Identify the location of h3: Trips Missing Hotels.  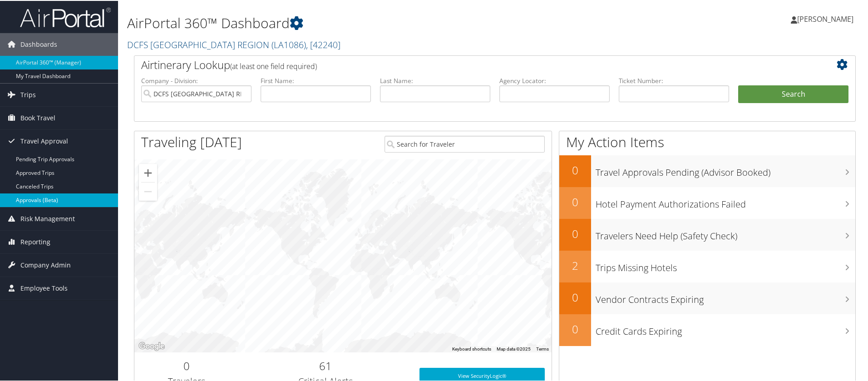
(726, 264).